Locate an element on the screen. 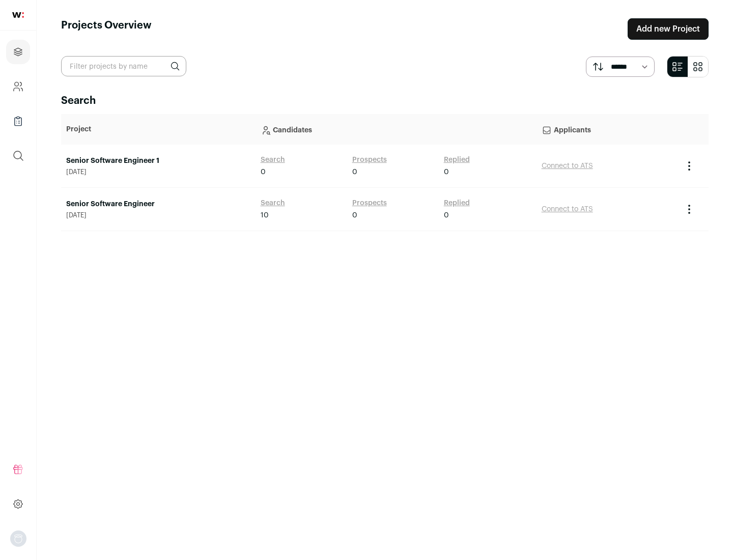 Image resolution: width=733 pixels, height=560 pixels. img: nopic.png is located at coordinates (18, 538).